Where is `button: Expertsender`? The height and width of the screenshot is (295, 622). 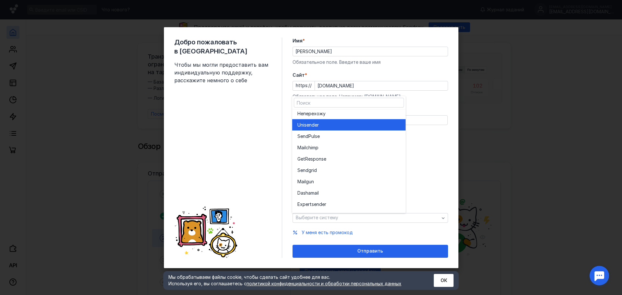
button: Expertsender is located at coordinates (349, 204).